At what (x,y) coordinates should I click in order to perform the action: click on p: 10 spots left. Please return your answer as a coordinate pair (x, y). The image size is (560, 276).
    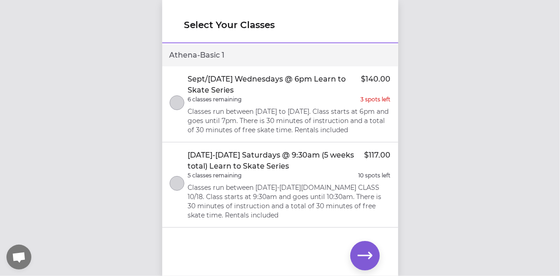
    Looking at the image, I should click on (375, 176).